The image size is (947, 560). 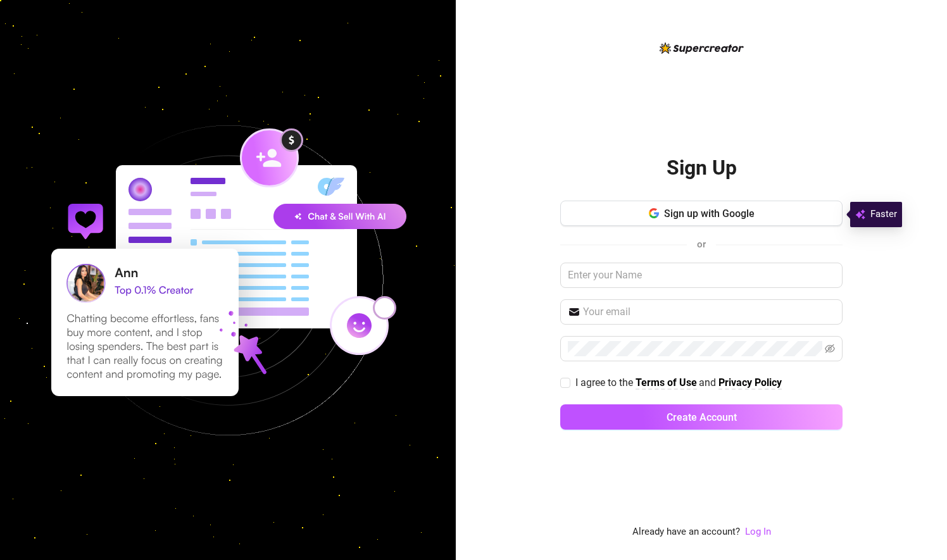 What do you see at coordinates (701, 48) in the screenshot?
I see `img: logo-BBDzfeDw.svg` at bounding box center [701, 48].